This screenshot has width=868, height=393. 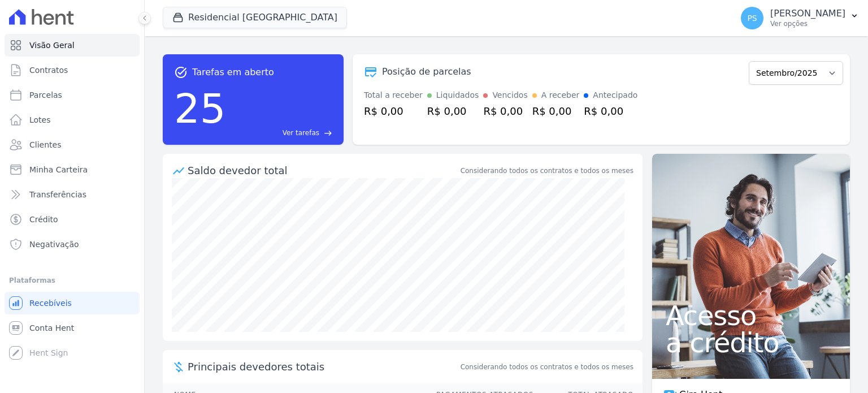 What do you see at coordinates (751, 343) in the screenshot?
I see `span: a crédito` at bounding box center [751, 343].